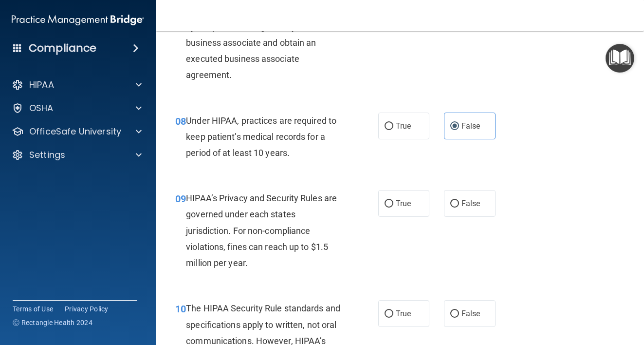 This screenshot has width=644, height=345. I want to click on span: 09, so click(180, 199).